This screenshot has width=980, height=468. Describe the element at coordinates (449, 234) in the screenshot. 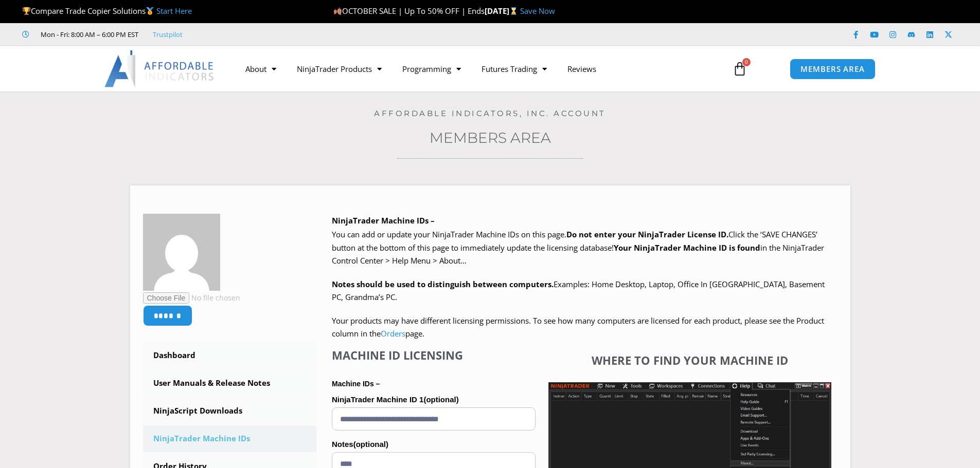

I see `span: You can add or update your NinjaTrader Machine IDs on this page.` at that location.